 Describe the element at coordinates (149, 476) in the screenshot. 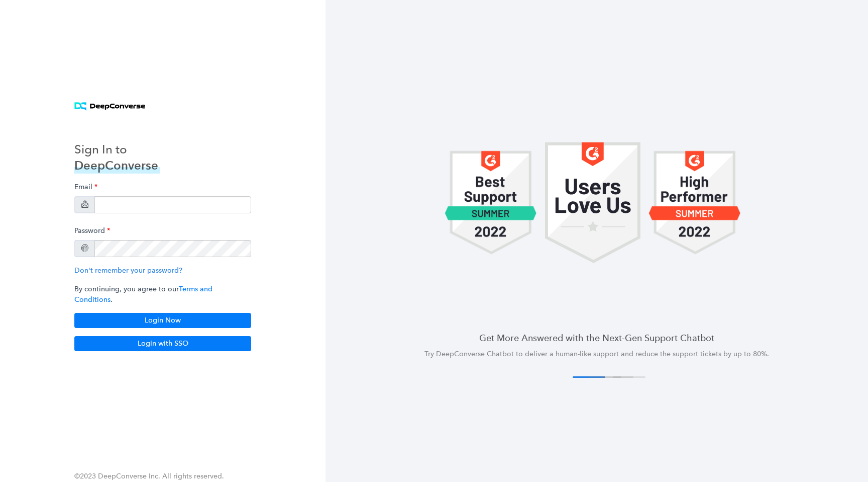

I see `span: ©2023 DeepConverse Inc. All rights reserved.` at that location.